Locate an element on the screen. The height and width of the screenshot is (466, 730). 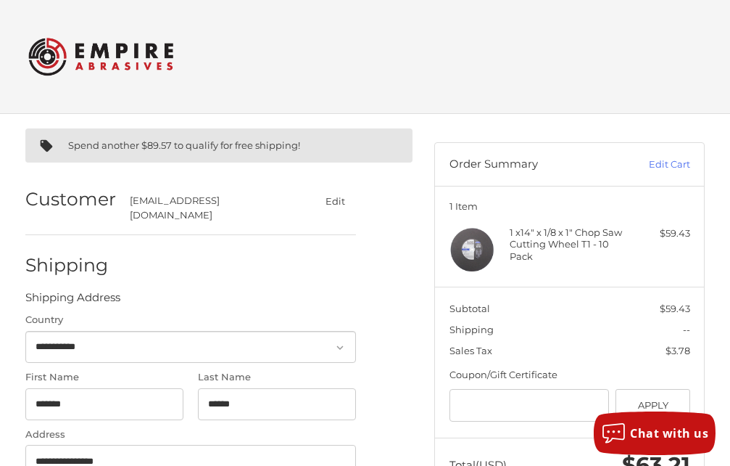
button: Chat with us is located at coordinates (655, 433).